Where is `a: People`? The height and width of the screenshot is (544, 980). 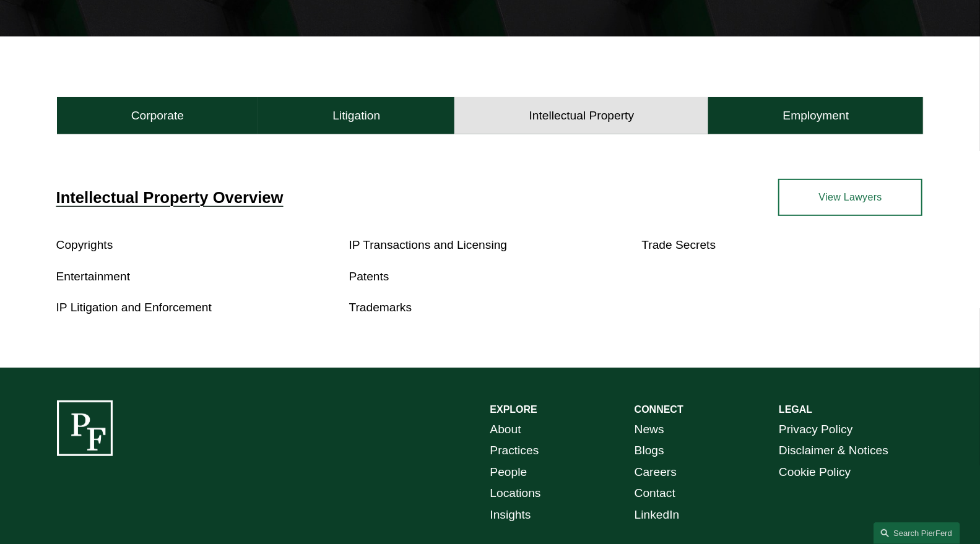
a: People is located at coordinates (509, 472).